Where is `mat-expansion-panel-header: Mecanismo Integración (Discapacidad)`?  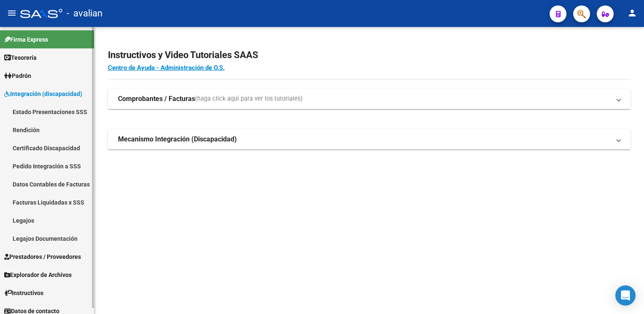 mat-expansion-panel-header: Mecanismo Integración (Discapacidad) is located at coordinates (369, 139).